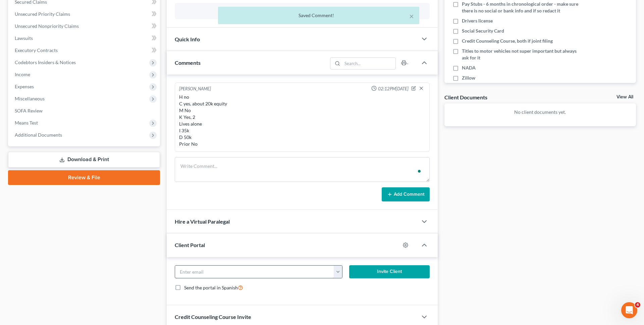  Describe the element at coordinates (319, 16) in the screenshot. I see `div: Saved Comment!` at that location.